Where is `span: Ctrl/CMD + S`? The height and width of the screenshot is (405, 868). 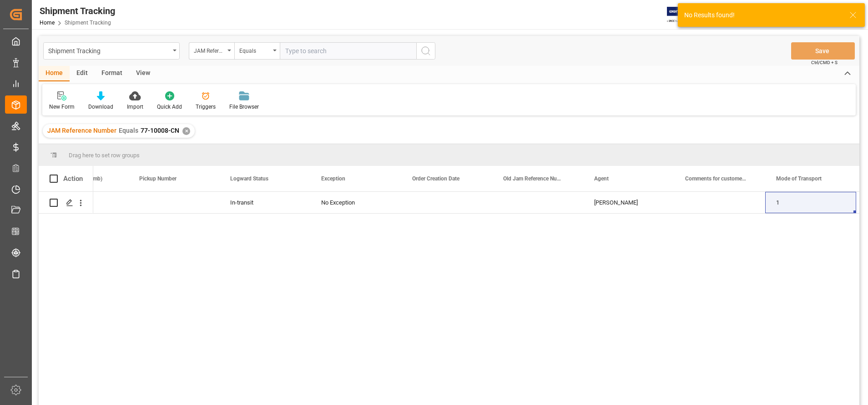
span: Ctrl/CMD + S is located at coordinates (824, 62).